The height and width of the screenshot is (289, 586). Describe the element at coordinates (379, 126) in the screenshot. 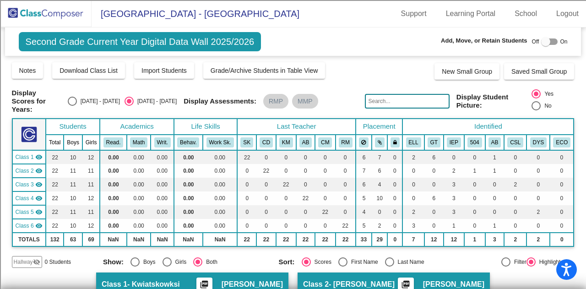

I see `th: Placement` at that location.